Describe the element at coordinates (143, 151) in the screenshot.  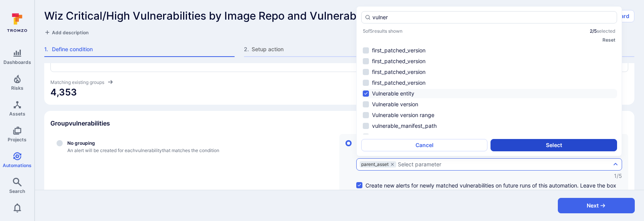
I see `span: An alert will be created for each vulnerability that matches the condition` at that location.